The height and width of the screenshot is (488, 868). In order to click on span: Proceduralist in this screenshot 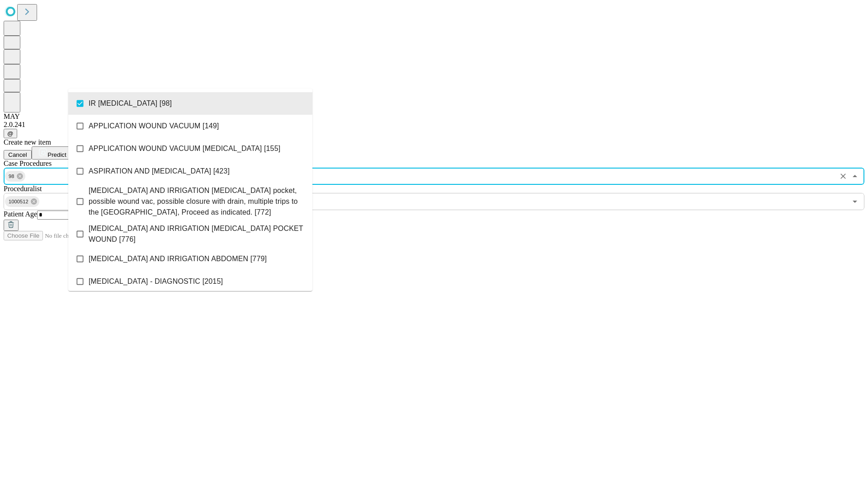, I will do `click(22, 189)`.